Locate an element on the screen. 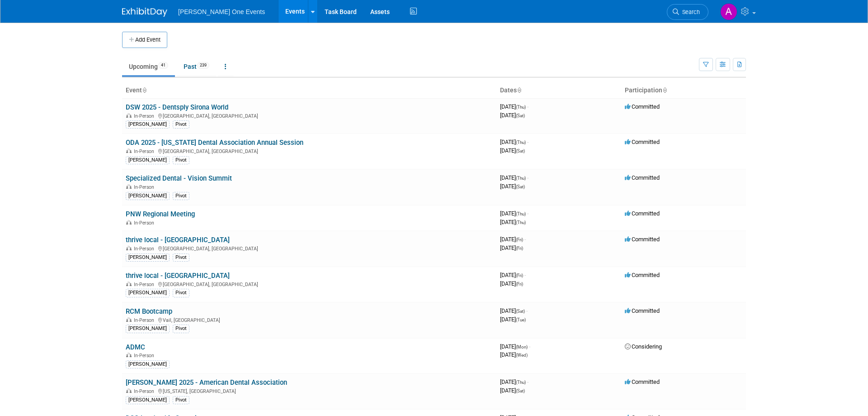  span: 41 is located at coordinates (163, 65).